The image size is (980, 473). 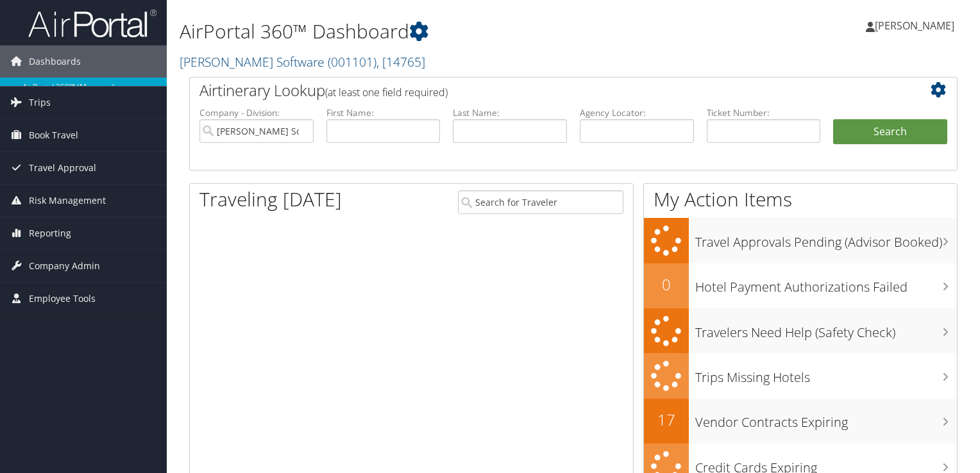 I want to click on h1: My Action Items, so click(x=801, y=200).